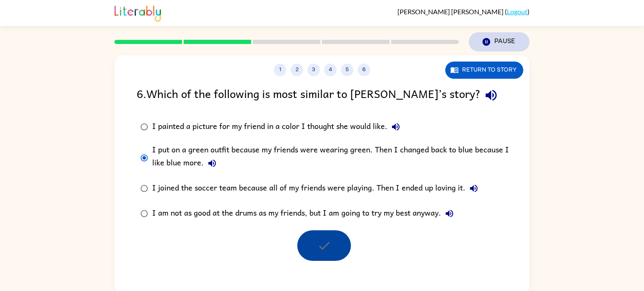 The width and height of the screenshot is (644, 291). I want to click on button: I joined the soccer team because all of my friends were playing. Then I ended up loving it., so click(474, 188).